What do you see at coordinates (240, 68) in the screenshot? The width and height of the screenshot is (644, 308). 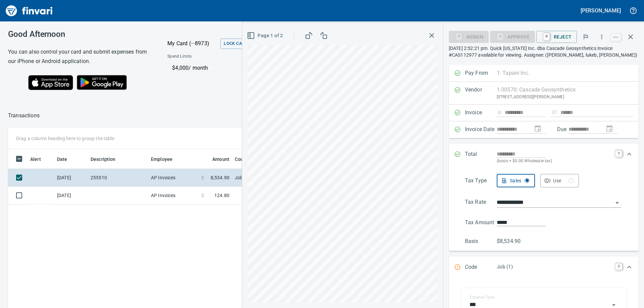 I see `p: $4,000 / month` at bounding box center [240, 68].